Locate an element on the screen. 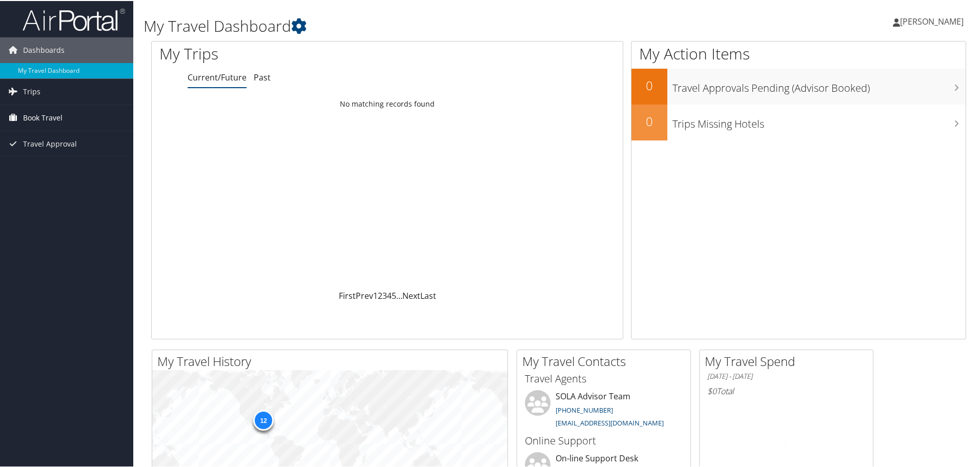  h2: My Travel Spend is located at coordinates (789, 361).